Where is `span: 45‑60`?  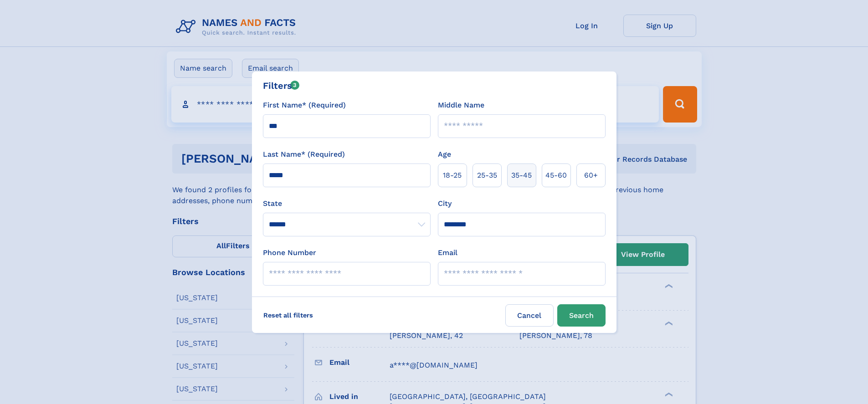 span: 45‑60 is located at coordinates (556, 176).